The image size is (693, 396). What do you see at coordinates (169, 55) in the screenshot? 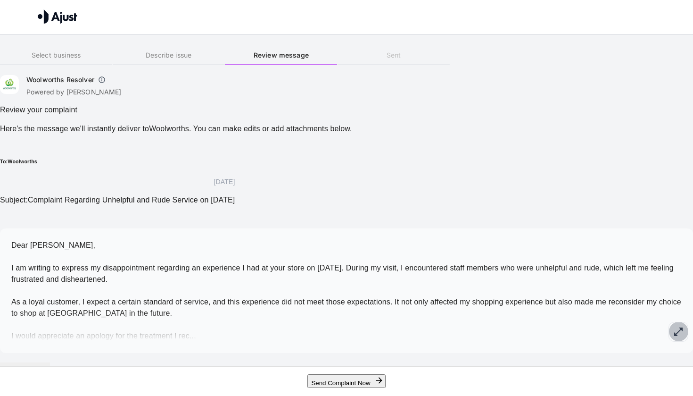
I see `h6: Describe issue` at bounding box center [169, 55].